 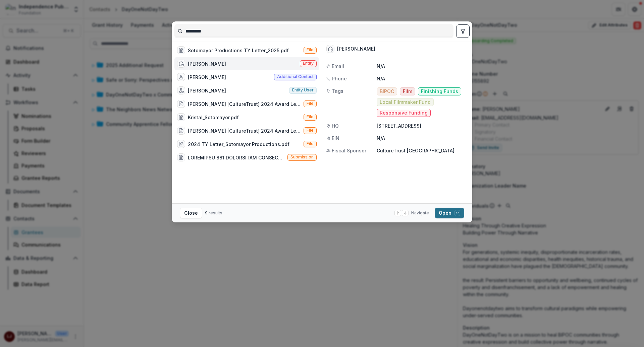 I want to click on span: Navigate, so click(x=420, y=213).